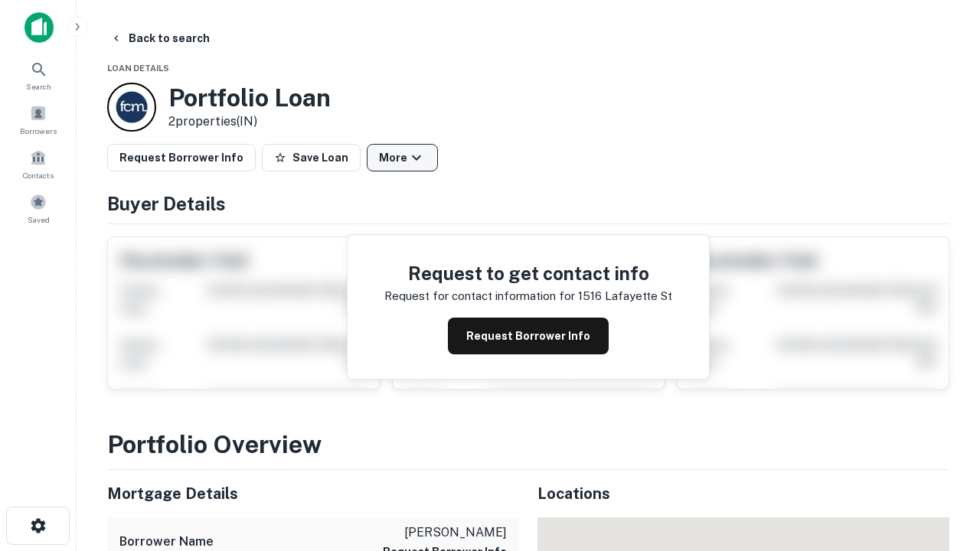 This screenshot has width=980, height=551. I want to click on p: Request for contact information for, so click(480, 296).